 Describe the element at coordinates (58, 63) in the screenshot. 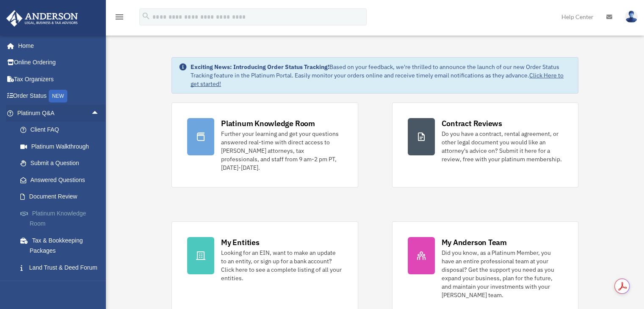

I see `a: Online Ordering` at that location.